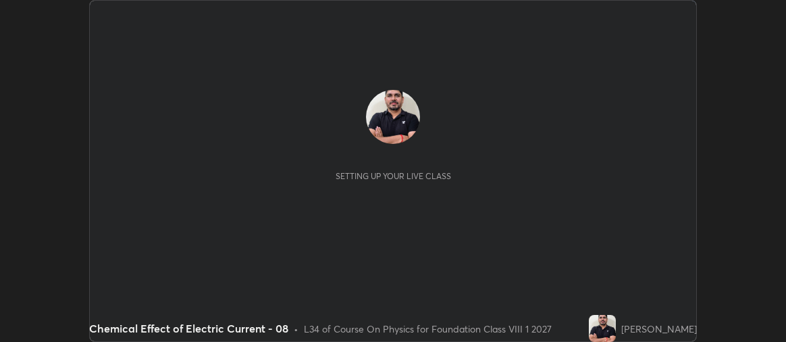 The width and height of the screenshot is (786, 342). I want to click on div: Chemical Effect of Electric Current - 08, so click(188, 328).